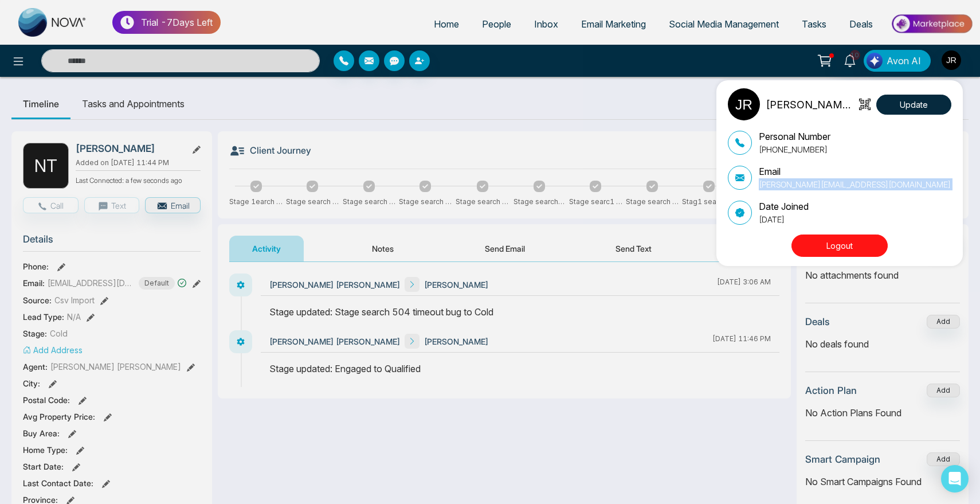  I want to click on p: Date Joined, so click(783, 206).